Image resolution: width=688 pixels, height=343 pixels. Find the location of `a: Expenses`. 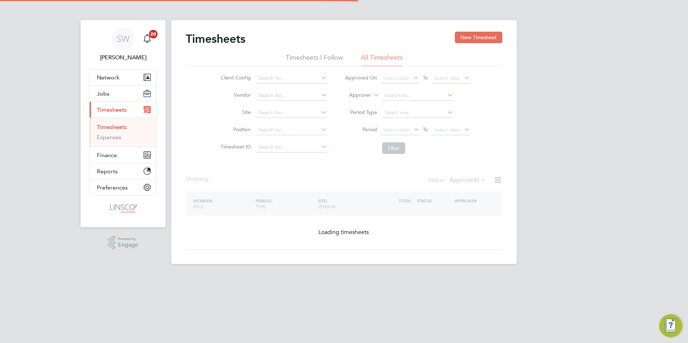

a: Expenses is located at coordinates (109, 137).